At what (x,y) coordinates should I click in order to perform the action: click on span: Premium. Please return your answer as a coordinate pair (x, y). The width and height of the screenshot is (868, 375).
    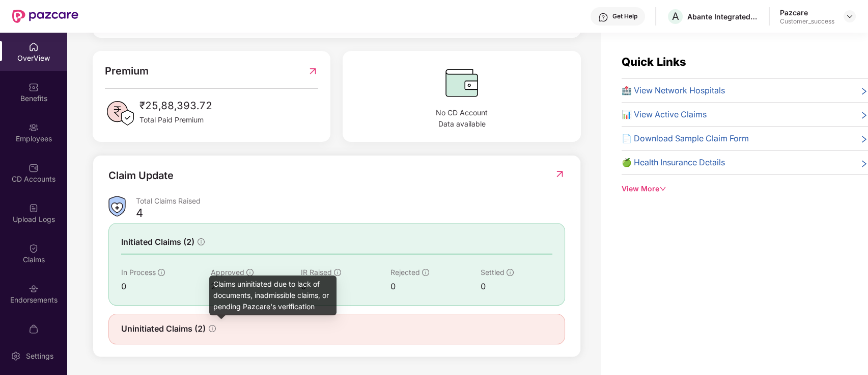
    Looking at the image, I should click on (127, 71).